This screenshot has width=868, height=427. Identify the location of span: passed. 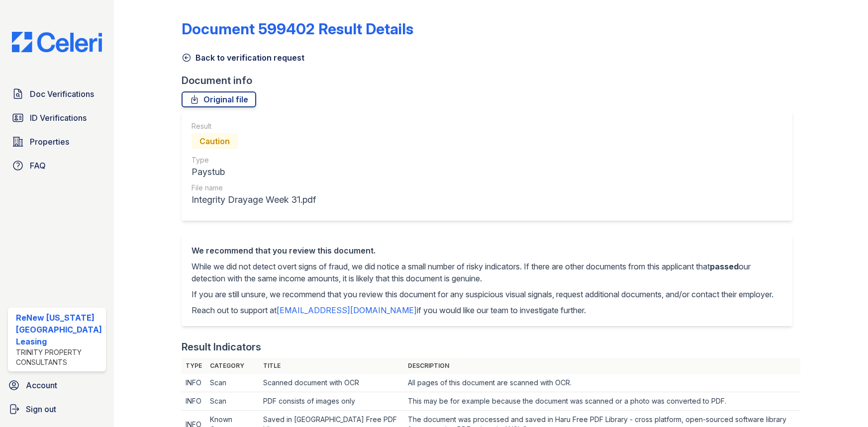
(724, 267).